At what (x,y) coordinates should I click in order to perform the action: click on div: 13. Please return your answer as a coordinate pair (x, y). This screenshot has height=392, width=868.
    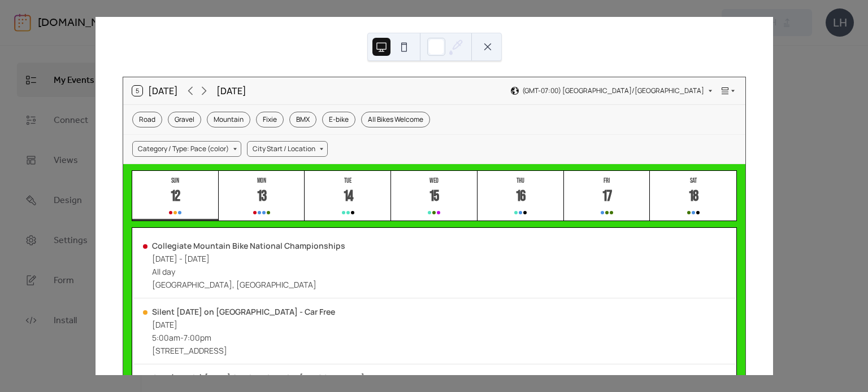
    Looking at the image, I should click on (261, 197).